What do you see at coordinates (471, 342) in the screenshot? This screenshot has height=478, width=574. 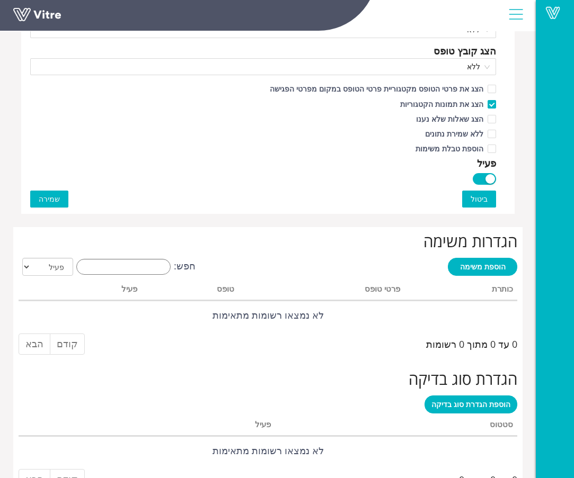 I see `div: 0 עד 0 מתוך 0 רשומות` at bounding box center [471, 342].